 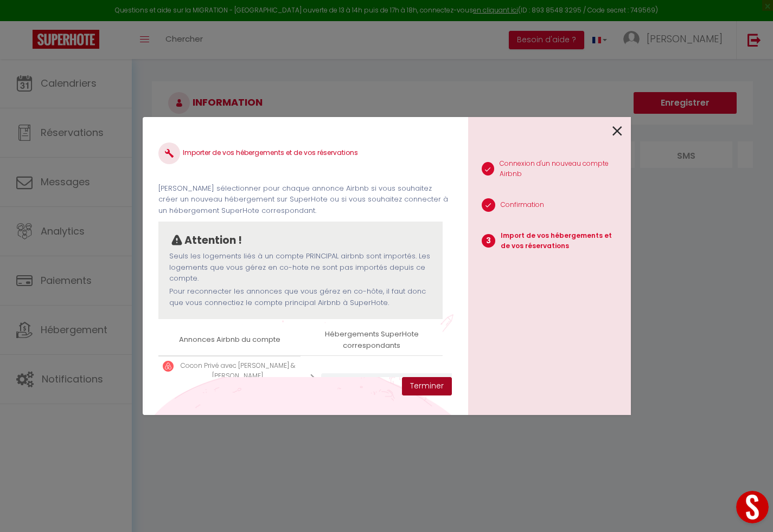 I want to click on p: Connexion d'un nouveau compte Airbnb, so click(x=561, y=169).